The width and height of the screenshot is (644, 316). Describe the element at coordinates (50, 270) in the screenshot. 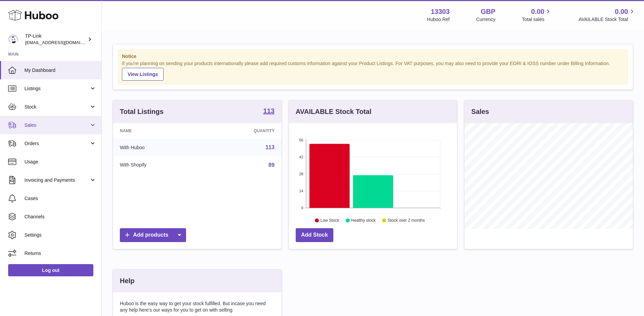

I see `a: Log out` at that location.